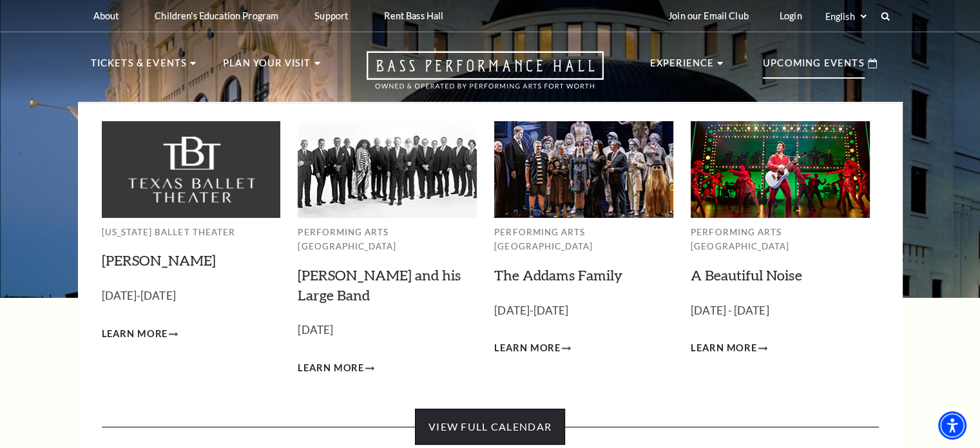 This screenshot has width=980, height=448. I want to click on select: Select:, so click(845, 16).